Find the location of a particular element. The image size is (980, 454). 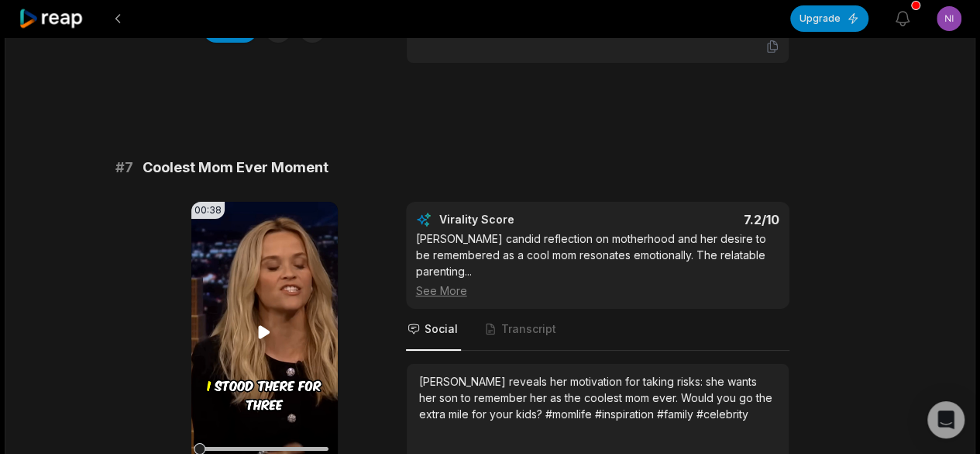

div: See More is located at coordinates (598, 290).